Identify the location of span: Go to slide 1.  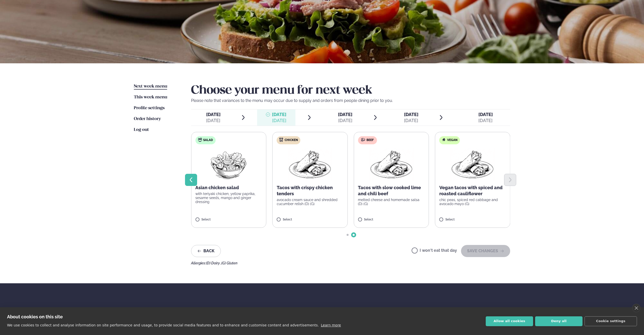
(347, 235).